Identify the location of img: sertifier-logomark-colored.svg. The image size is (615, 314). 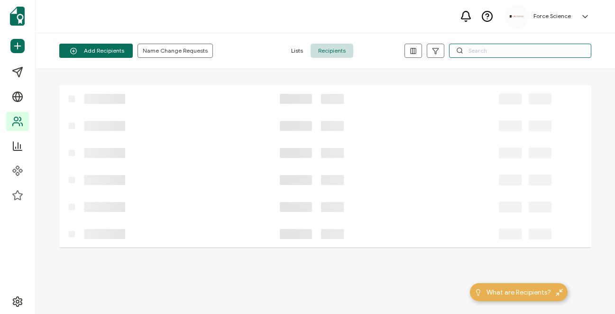
(17, 16).